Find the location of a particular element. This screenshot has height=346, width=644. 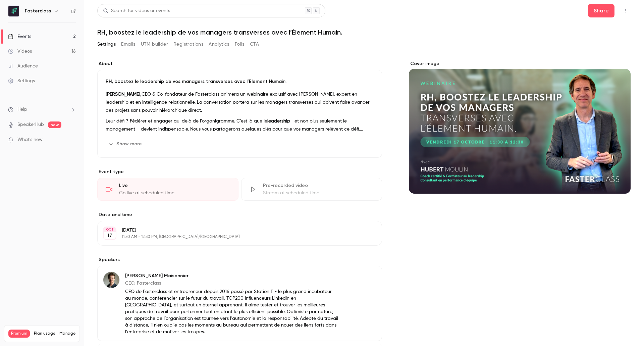

div: Audience is located at coordinates (23, 66).